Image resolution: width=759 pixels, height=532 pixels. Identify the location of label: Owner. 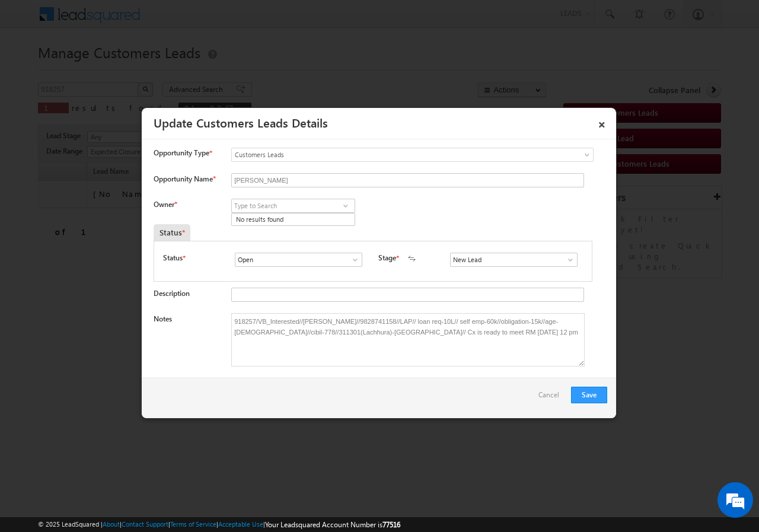
(165, 204).